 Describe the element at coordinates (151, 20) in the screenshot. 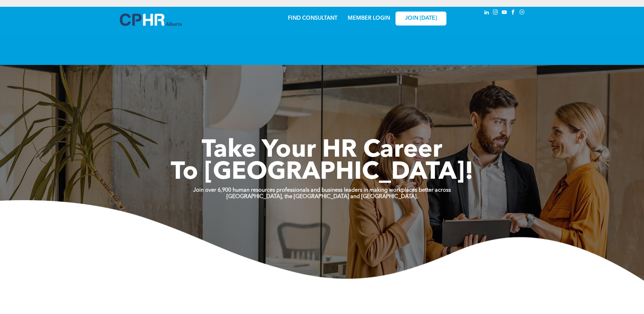

I see `img: A blue and white logo for cp alberta` at that location.